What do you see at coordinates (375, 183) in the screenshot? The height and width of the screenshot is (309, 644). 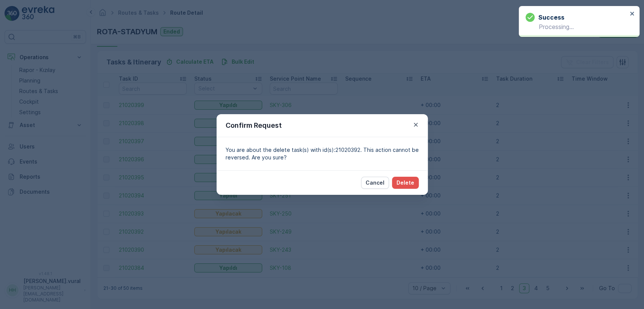 I see `button: Cancel` at bounding box center [375, 183].